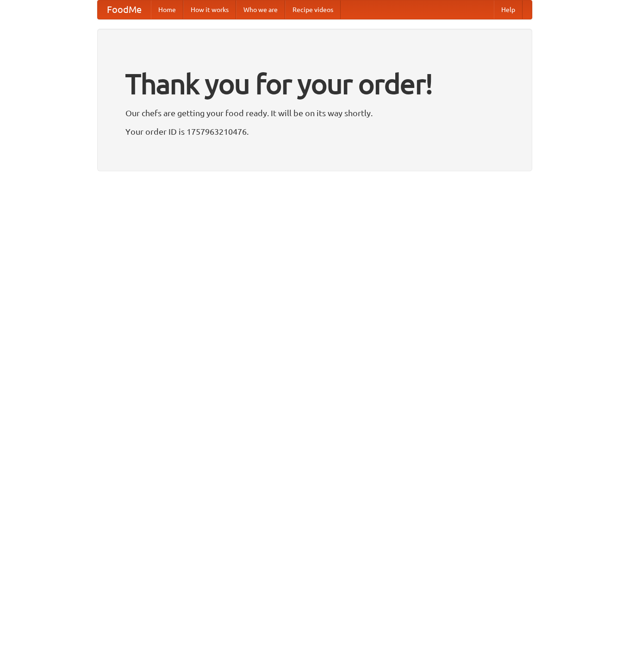  Describe the element at coordinates (509, 10) in the screenshot. I see `a: Help` at that location.